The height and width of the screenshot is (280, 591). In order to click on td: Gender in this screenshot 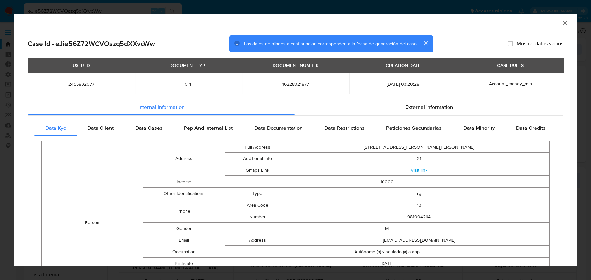, I will do `click(184, 228)`.